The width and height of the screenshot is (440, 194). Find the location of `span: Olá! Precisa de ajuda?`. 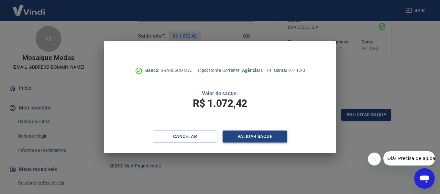

span: Olá! Precisa de ajuda? is located at coordinates (29, 7).